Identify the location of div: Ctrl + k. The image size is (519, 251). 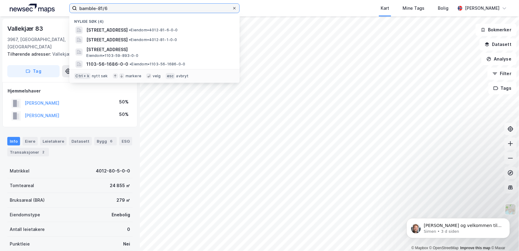
(82, 76).